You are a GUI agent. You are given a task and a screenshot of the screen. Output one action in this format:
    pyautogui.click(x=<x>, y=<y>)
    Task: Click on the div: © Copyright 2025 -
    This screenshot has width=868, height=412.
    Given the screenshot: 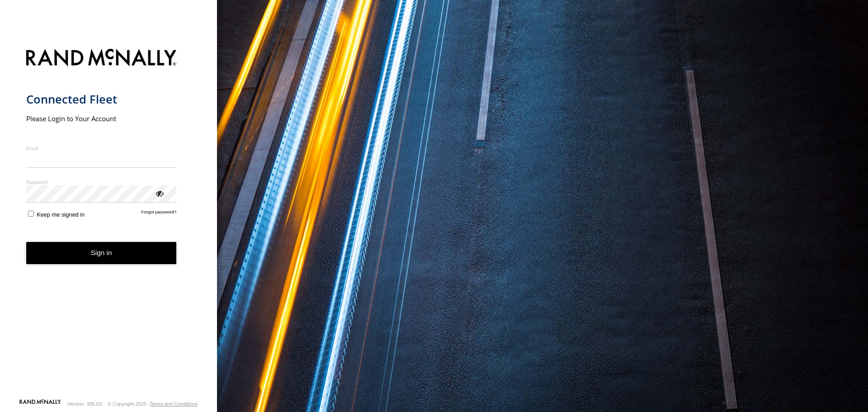 What is the action you would take?
    pyautogui.click(x=152, y=404)
    